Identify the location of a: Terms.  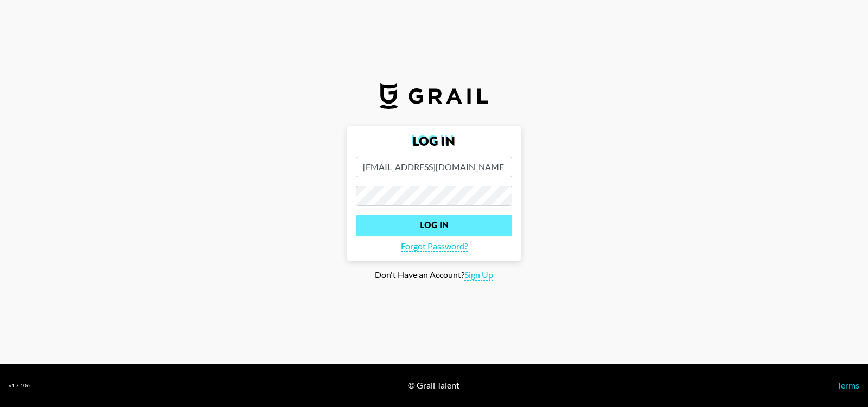
(848, 385).